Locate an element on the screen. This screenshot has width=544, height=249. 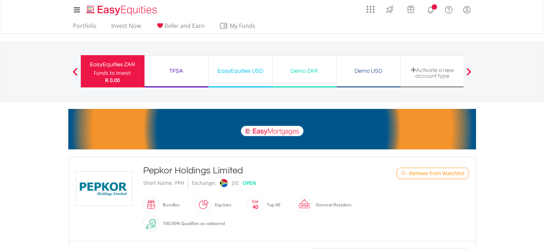
a: Vouchers is located at coordinates (411, 8).